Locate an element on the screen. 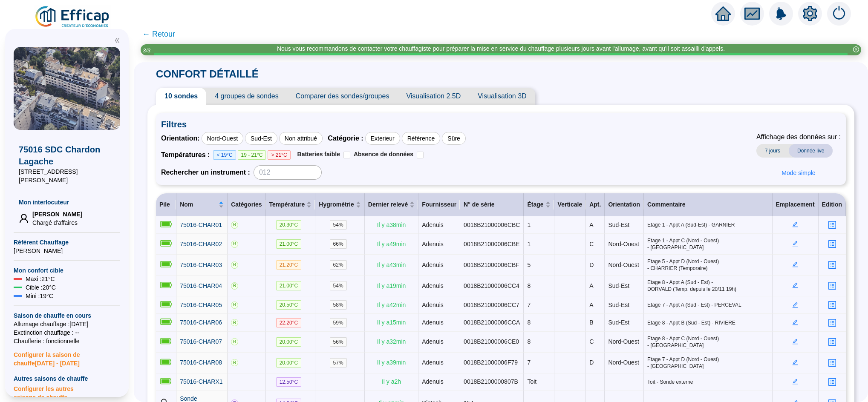  span: 56 % is located at coordinates (338, 342).